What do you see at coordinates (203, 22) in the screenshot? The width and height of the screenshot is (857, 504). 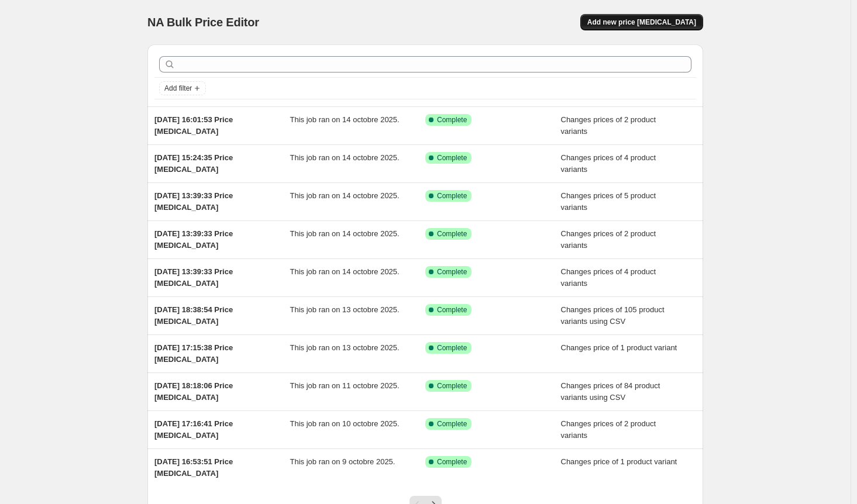 I see `span: NA Bulk Price Editor` at bounding box center [203, 22].